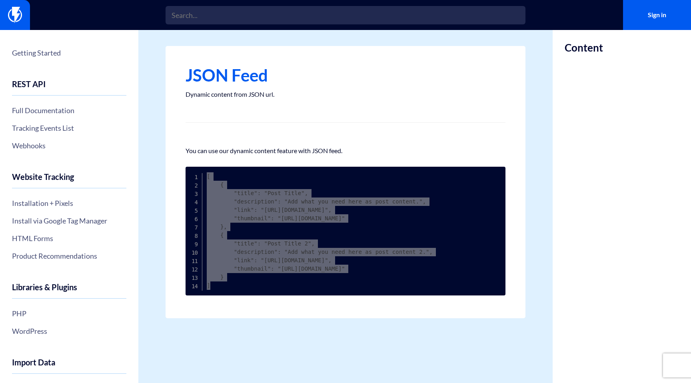 The width and height of the screenshot is (691, 383). I want to click on p: You can use our dynamic content feature with JSON feed., so click(345, 151).